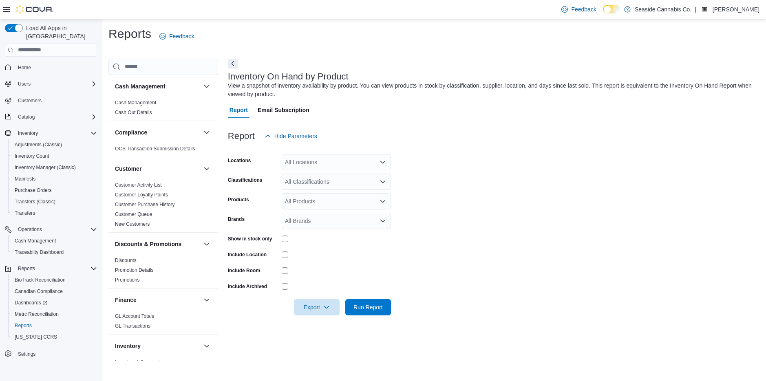 Image resolution: width=766 pixels, height=381 pixels. I want to click on button: Transfers (Classic), so click(54, 202).